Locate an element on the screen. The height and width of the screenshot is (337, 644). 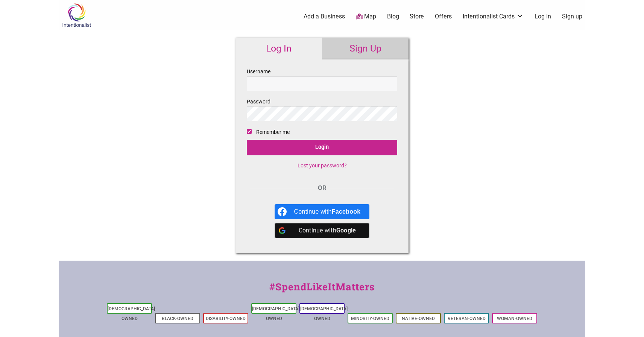
a: Sign Up is located at coordinates (365, 49).